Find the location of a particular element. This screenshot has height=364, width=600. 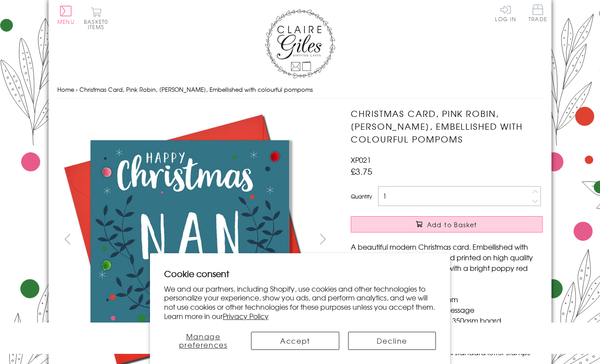

img: Claire Giles Greetings Cards is located at coordinates (300, 44).